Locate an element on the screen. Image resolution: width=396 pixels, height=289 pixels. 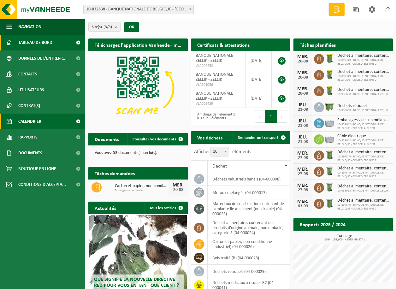
span: 10 is located at coordinates (220, 152).